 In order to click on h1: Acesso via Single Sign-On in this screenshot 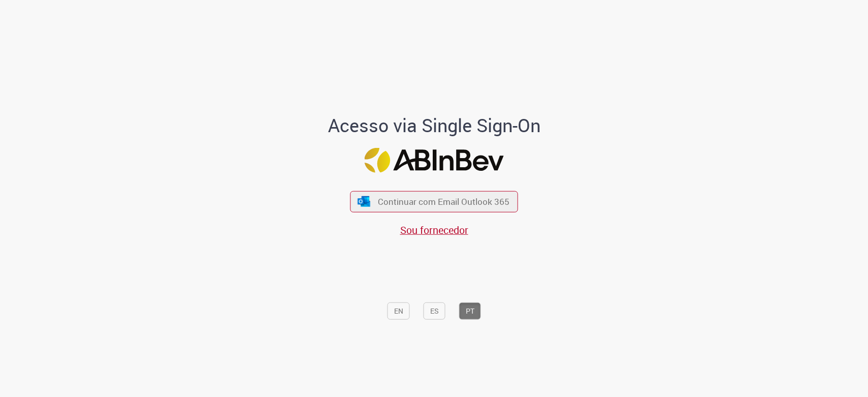, I will do `click(434, 126)`.